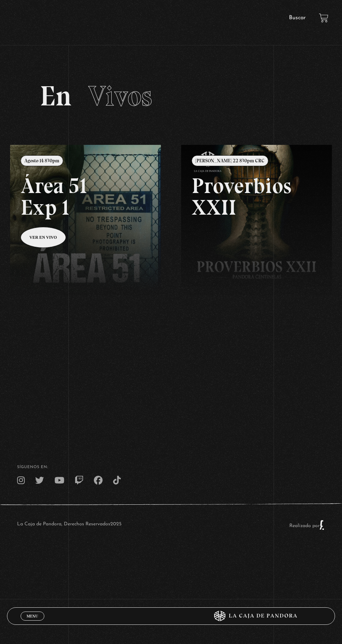 The width and height of the screenshot is (342, 644). Describe the element at coordinates (324, 18) in the screenshot. I see `a: View your shopping cart` at that location.